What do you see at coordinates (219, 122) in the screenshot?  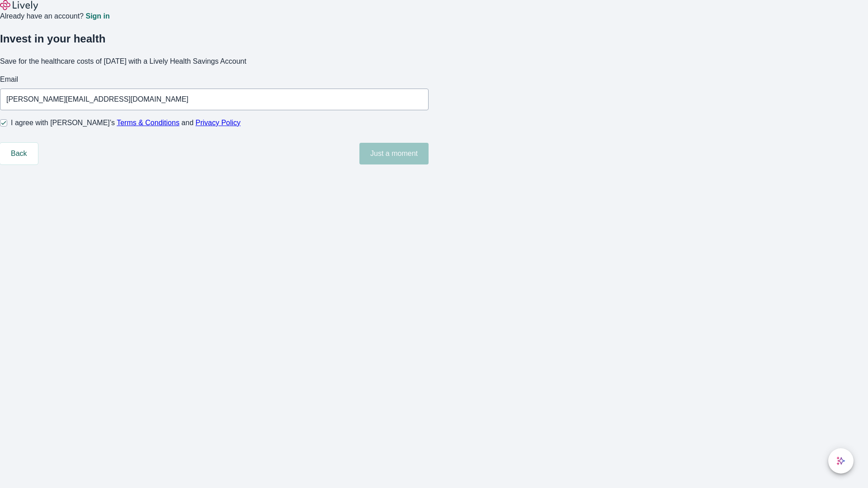 I see `a: Privacy Policy` at bounding box center [219, 122].